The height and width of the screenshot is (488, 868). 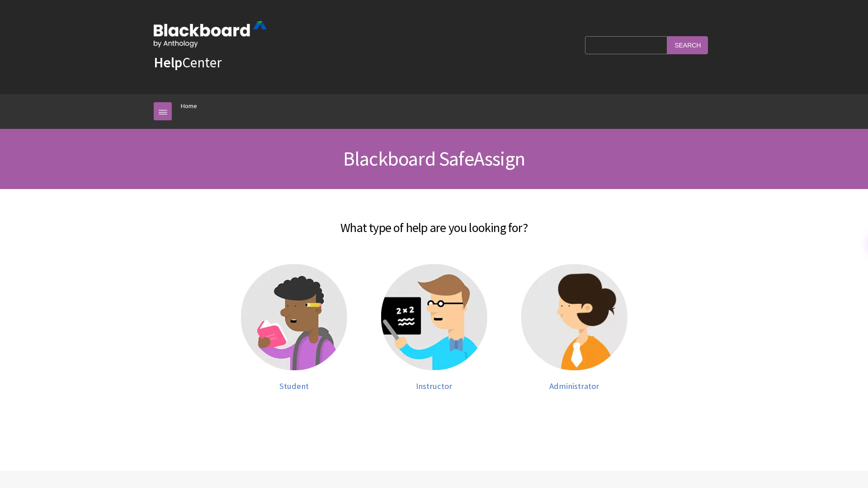 I want to click on h2: What type of help are you looking for?, so click(x=434, y=222).